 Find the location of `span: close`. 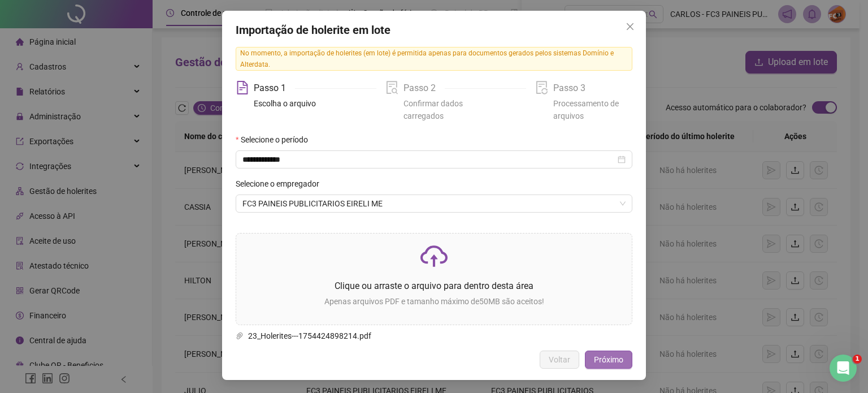

span: close is located at coordinates (630, 26).